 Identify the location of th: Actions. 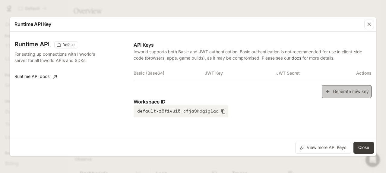
(359, 73).